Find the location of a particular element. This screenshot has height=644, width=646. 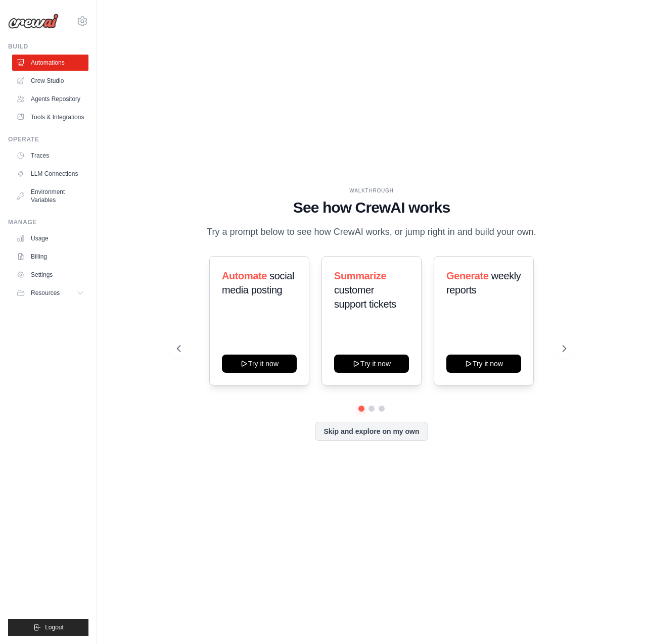

img: Logo is located at coordinates (34, 21).